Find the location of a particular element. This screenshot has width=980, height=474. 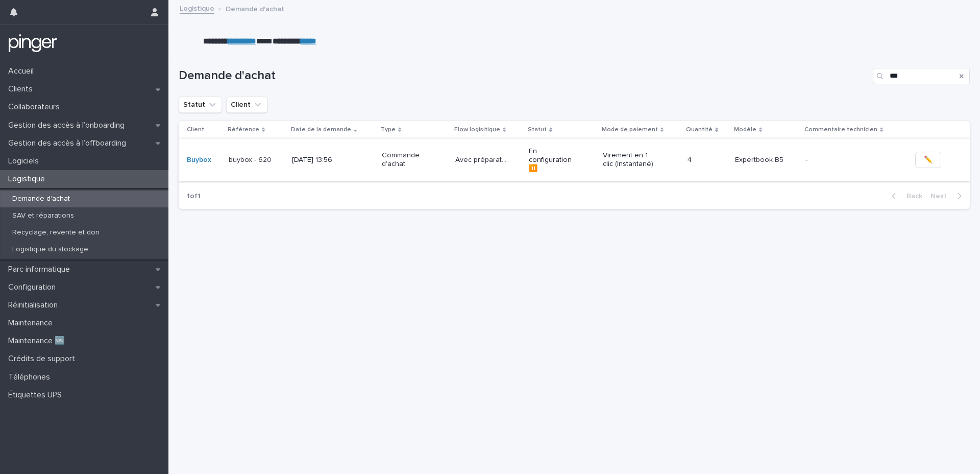

button: Statut is located at coordinates (200, 105).